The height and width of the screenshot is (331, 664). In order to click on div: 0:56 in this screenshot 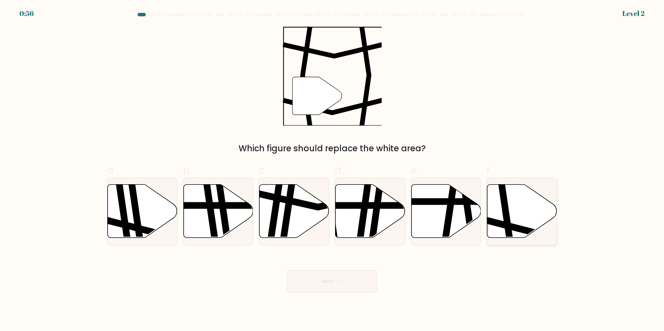, I will do `click(26, 14)`.